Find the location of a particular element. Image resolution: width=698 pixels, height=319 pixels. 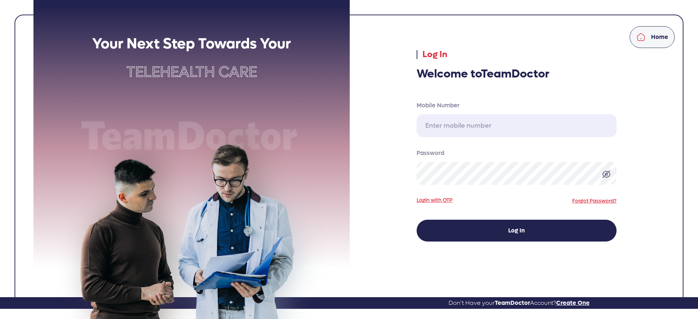

h3: Welcome to is located at coordinates (517, 74).